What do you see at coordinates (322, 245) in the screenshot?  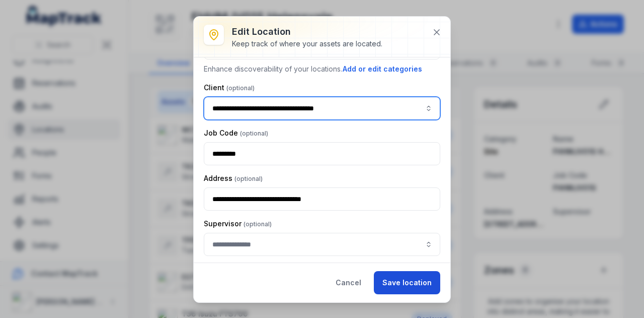 I see `input: location-edit:cf[81d0394a-6ef5-43eb-8e94-9a203df26854]-label` at bounding box center [322, 245].